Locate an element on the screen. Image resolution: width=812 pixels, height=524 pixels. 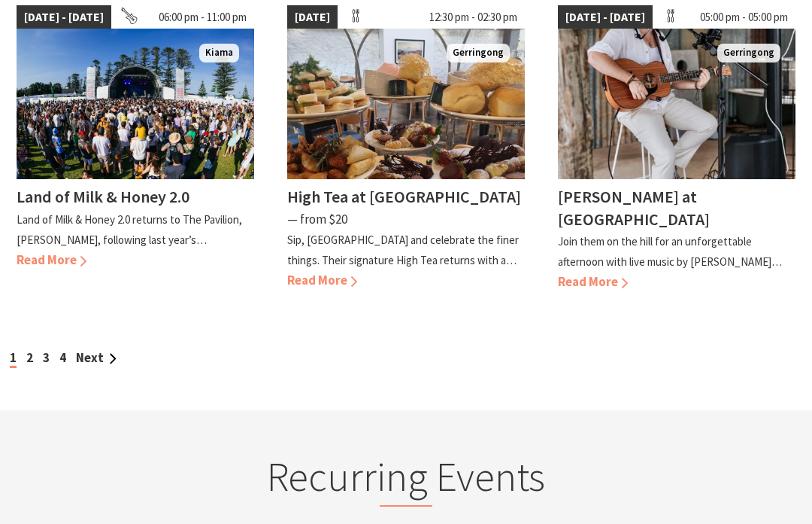
img: Clearly is located at coordinates (135, 104).